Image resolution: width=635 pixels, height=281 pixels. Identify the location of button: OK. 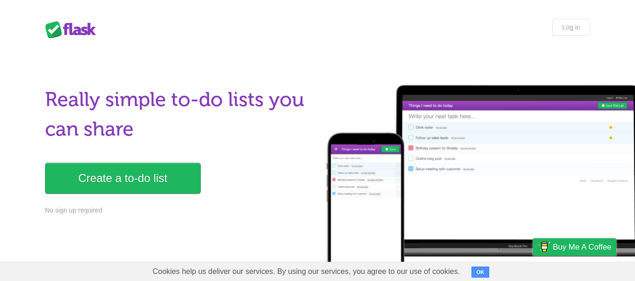
(480, 273).